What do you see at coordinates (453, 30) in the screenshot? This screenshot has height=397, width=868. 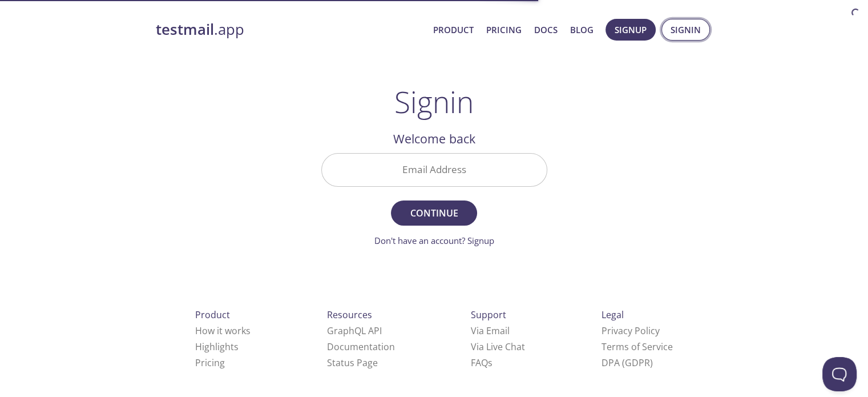 I see `a: Product` at bounding box center [453, 30].